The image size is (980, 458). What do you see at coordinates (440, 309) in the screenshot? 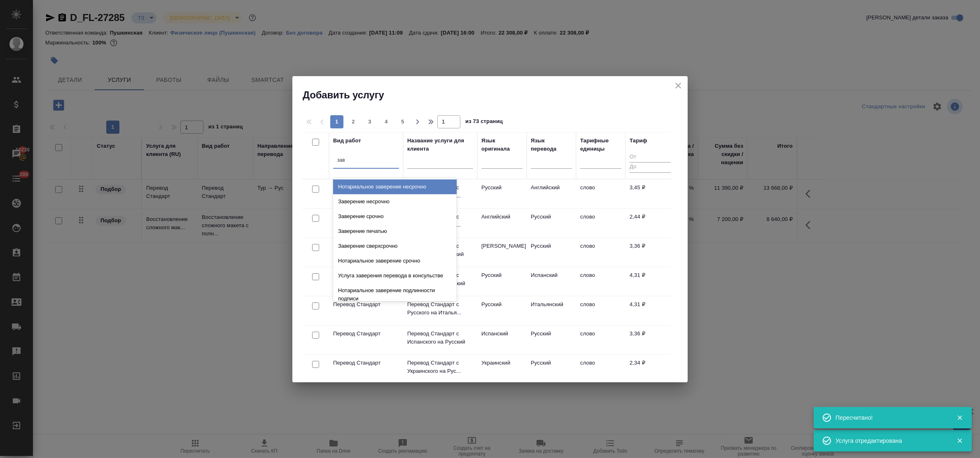
I see `p: Перевод Стандарт с Русского на Италья...` at bounding box center [440, 309].